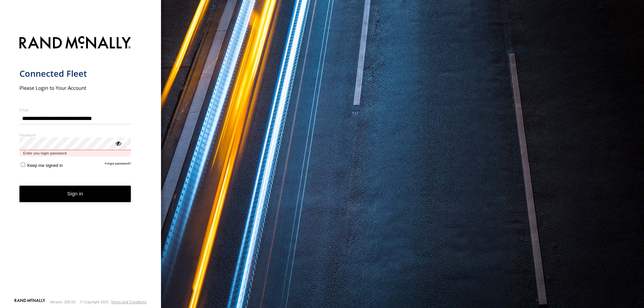  I want to click on div: Version: 305.03, so click(63, 302).